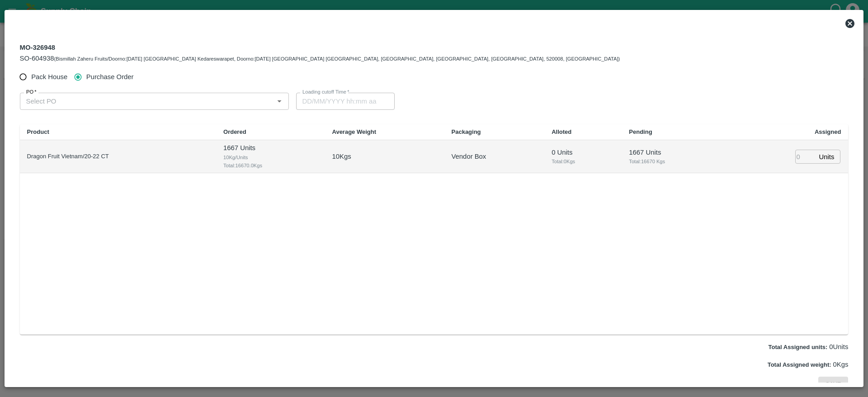 Image resolution: width=868 pixels, height=397 pixels. What do you see at coordinates (469, 157) in the screenshot?
I see `p: Vendor Box` at bounding box center [469, 157].